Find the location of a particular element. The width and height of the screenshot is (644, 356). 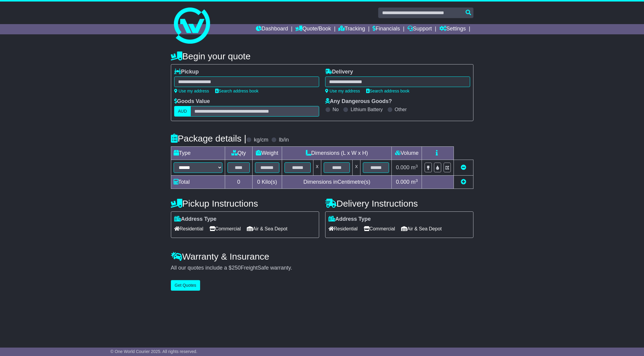

label: Pickup is located at coordinates (187, 72).